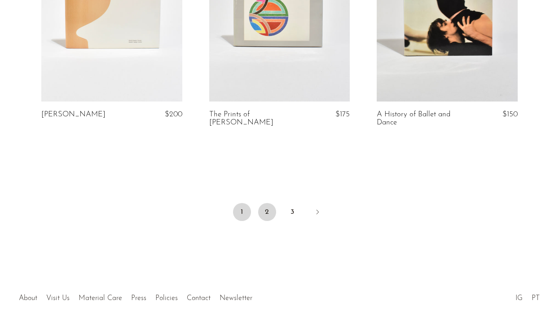 The image size is (559, 327). I want to click on a: Policies, so click(167, 298).